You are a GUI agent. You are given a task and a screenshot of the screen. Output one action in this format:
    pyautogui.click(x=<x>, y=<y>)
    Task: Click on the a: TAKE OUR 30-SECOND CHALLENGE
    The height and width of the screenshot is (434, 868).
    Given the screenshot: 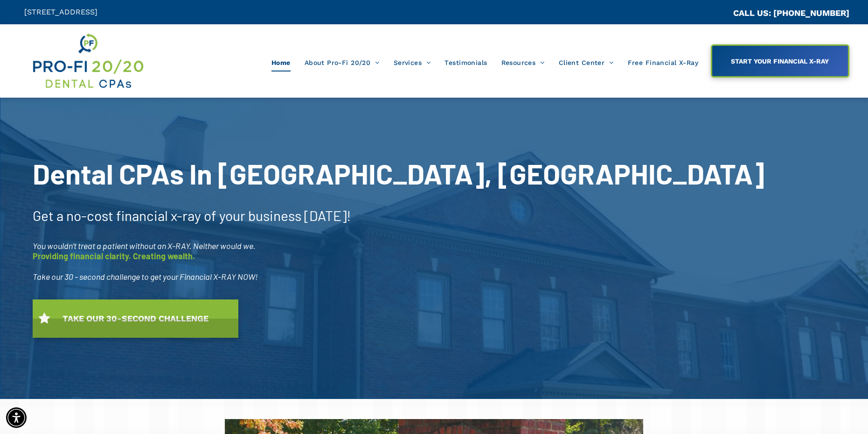 What is the action you would take?
    pyautogui.click(x=136, y=318)
    